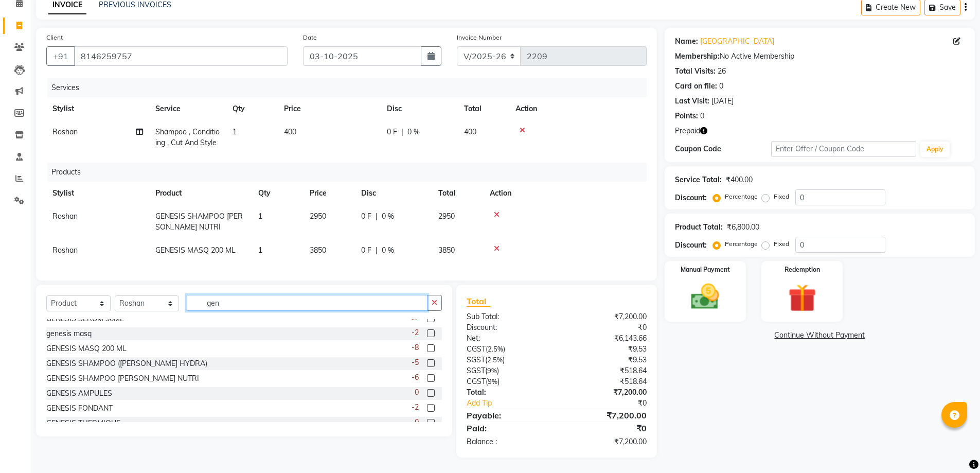 The height and width of the screenshot is (473, 980). I want to click on input: Enter Offer / Coupon Code, so click(844, 149).